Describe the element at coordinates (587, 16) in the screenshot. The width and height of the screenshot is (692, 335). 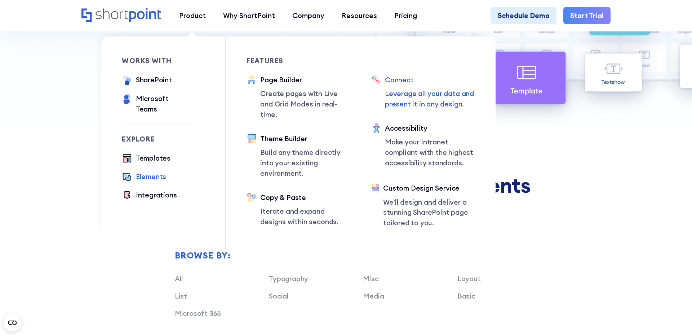
I see `a: Start Trial` at that location.